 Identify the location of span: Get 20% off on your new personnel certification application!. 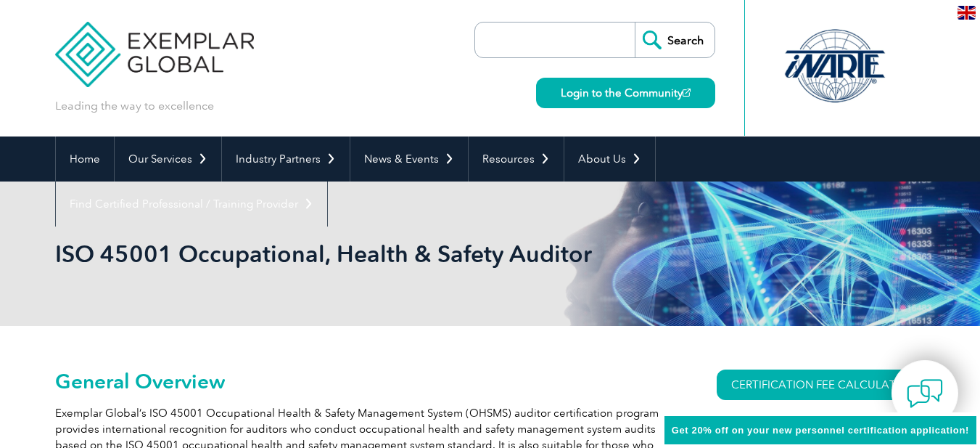
(821, 430).